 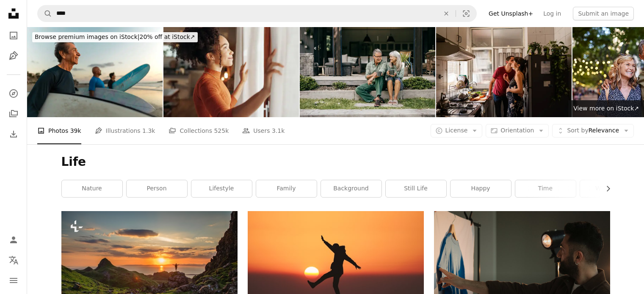 What do you see at coordinates (511, 14) in the screenshot?
I see `a: Get Unsplash+` at bounding box center [511, 14].